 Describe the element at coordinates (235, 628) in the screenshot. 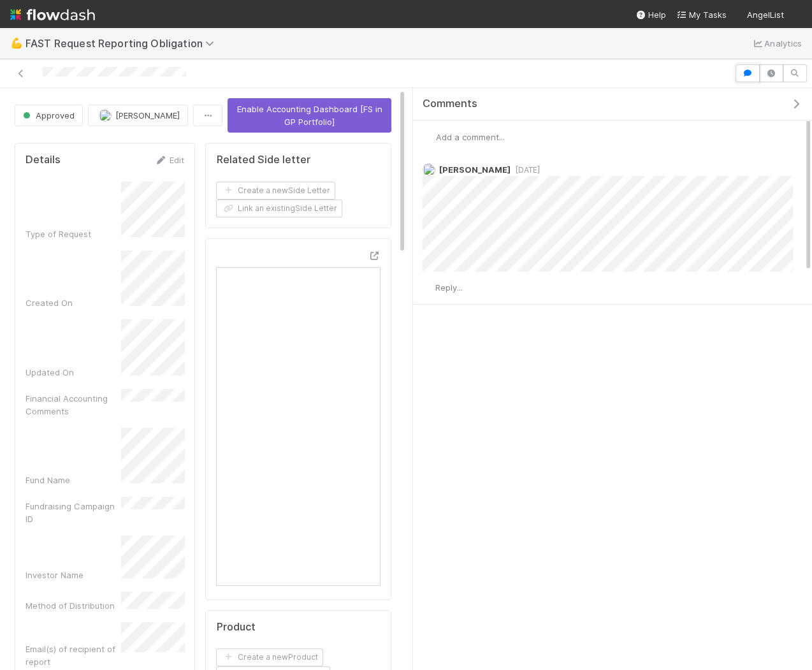

I see `h5: Product` at that location.